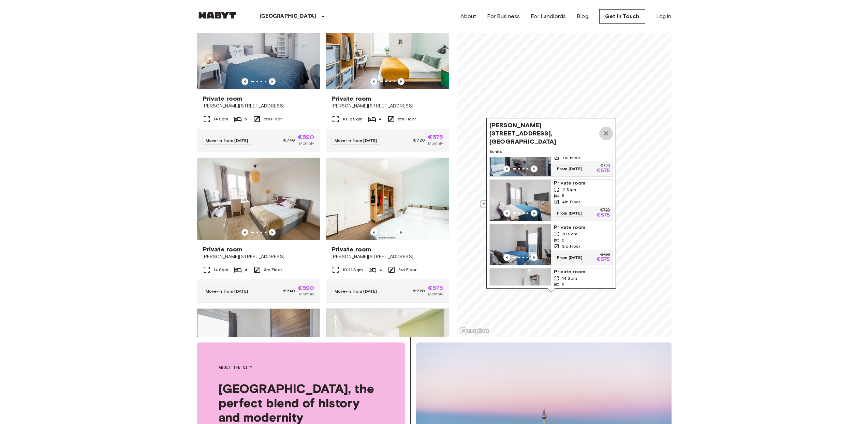 Image resolution: width=868 pixels, height=424 pixels. Describe the element at coordinates (272, 119) in the screenshot. I see `span: 6th Floor` at that location.